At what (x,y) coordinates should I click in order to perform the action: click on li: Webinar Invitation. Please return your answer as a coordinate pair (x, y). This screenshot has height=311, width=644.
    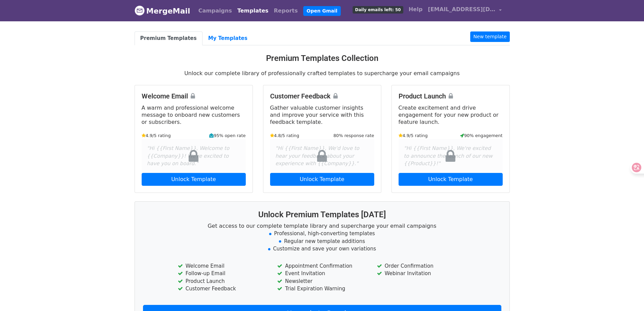
    Looking at the image, I should click on (422, 273).